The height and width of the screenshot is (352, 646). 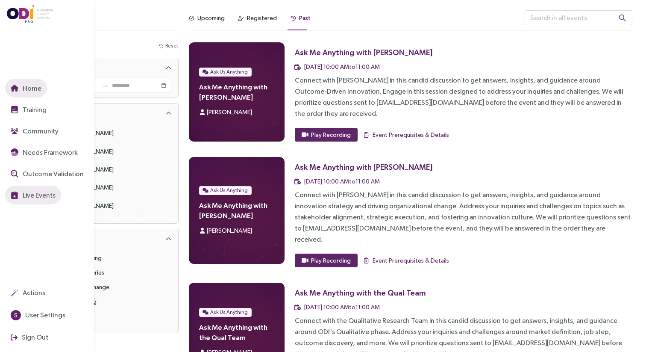 What do you see at coordinates (15, 131) in the screenshot?
I see `img: Community` at bounding box center [15, 131].